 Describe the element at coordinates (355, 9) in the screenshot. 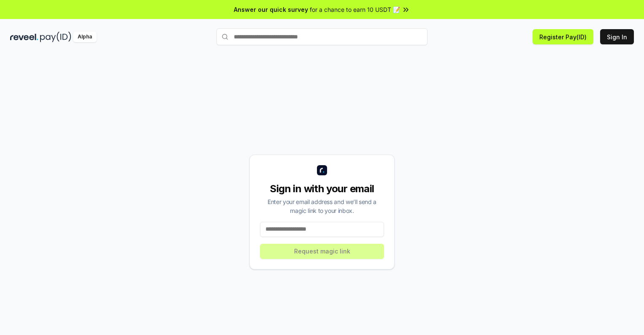

I see `span: for a chance to earn 10 USDT 📝` at that location.